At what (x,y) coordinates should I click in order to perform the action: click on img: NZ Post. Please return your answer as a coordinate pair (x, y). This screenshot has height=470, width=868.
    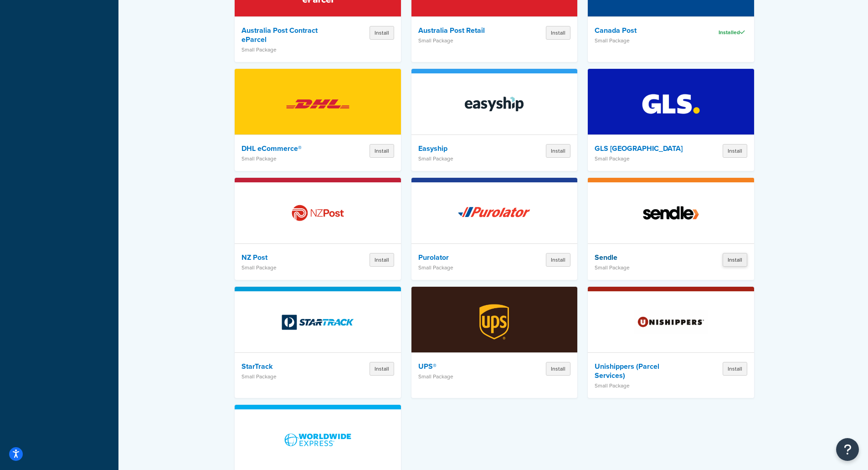
    Looking at the image, I should click on (318, 213).